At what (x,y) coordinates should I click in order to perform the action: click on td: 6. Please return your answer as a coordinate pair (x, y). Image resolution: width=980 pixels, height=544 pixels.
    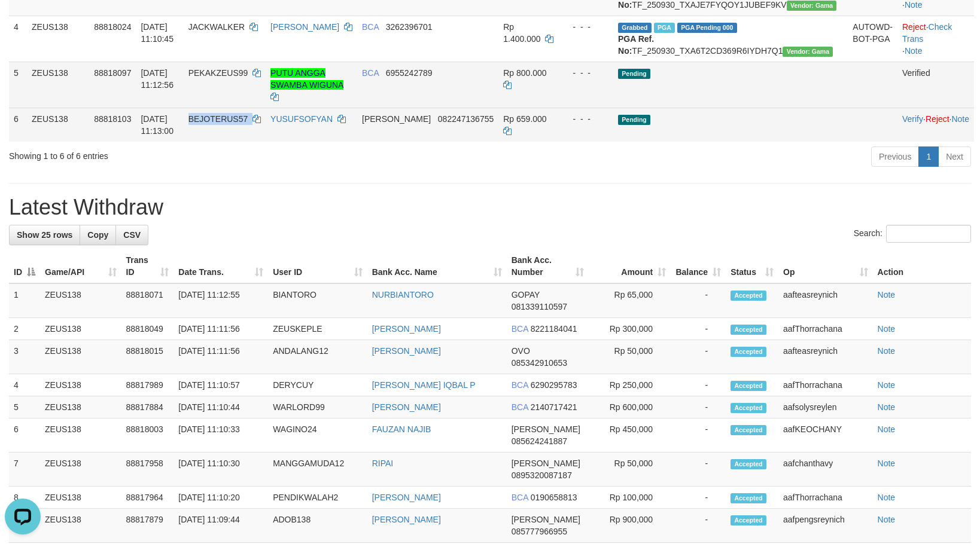
    Looking at the image, I should click on (25, 436).